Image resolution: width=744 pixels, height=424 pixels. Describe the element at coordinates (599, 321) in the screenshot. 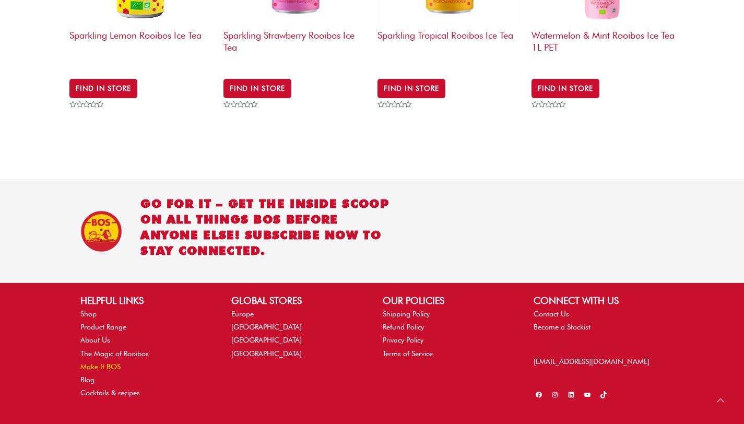

I see `nav: CONNECT WITH US` at that location.